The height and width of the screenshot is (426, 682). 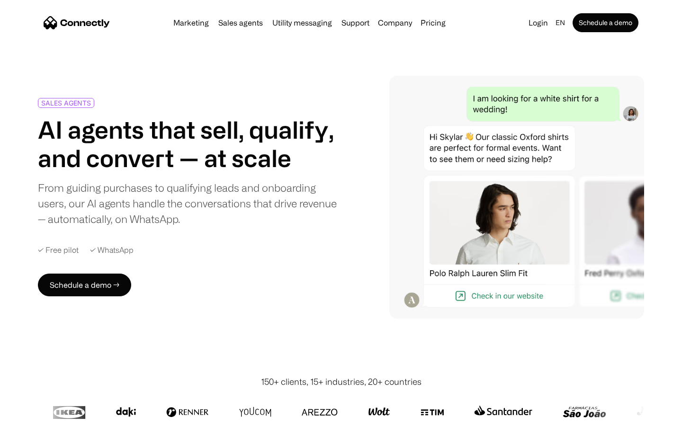 I want to click on aside: Language selected: English, so click(x=33, y=416).